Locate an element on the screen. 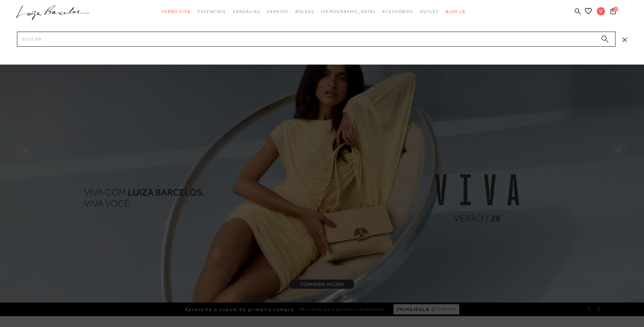 This screenshot has height=327, width=644. span: Acessórios is located at coordinates (397, 12).